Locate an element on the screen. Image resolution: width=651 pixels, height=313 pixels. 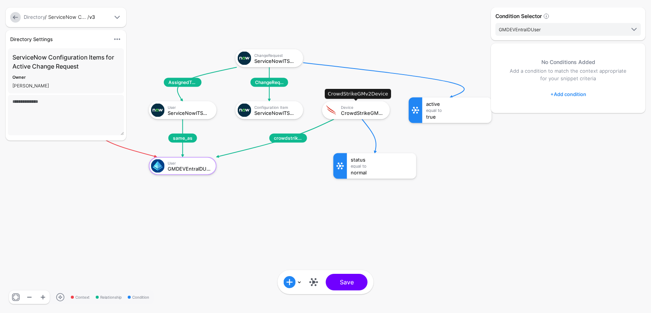
strong: Owner is located at coordinates (19, 77).